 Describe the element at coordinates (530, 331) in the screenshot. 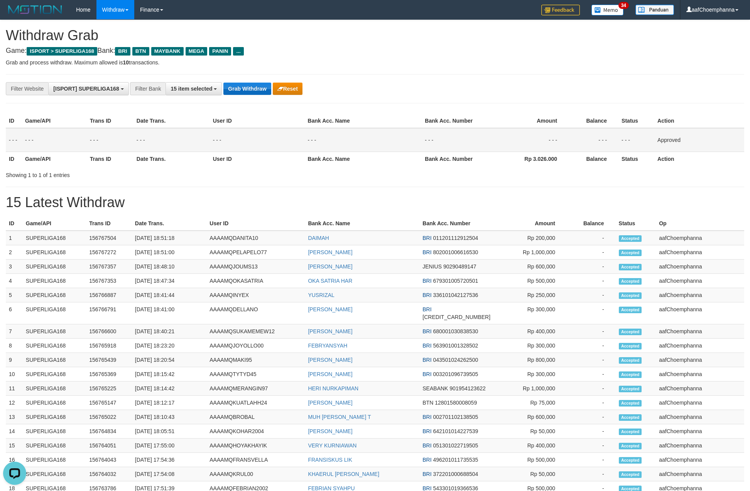

I see `td: Rp 400,000` at that location.